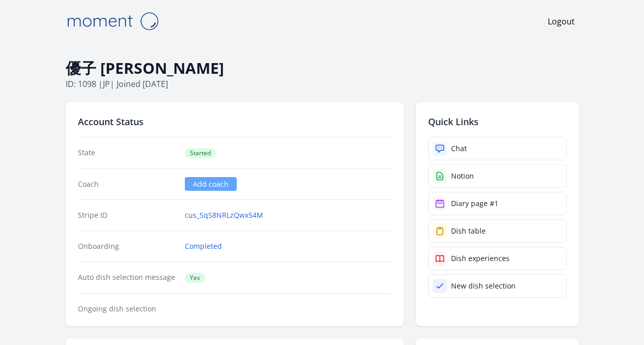  I want to click on div: Chat, so click(458, 149).